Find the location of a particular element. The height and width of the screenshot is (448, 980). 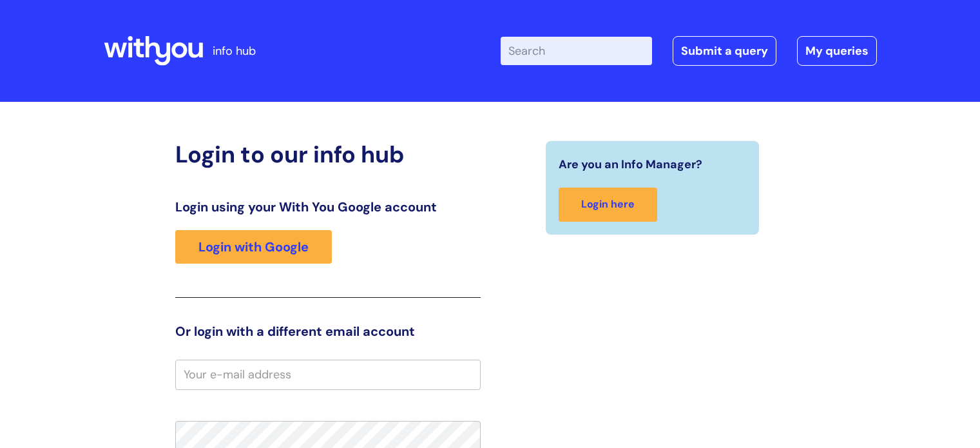

p: info hub is located at coordinates (234, 51).